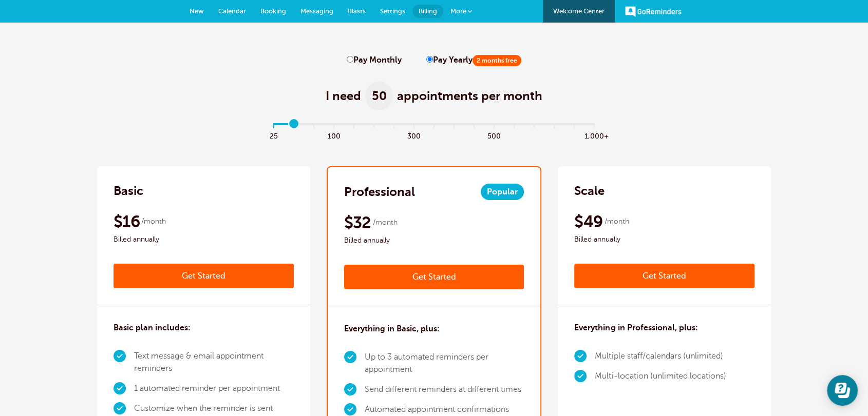 This screenshot has width=868, height=416. I want to click on span: 2 months free, so click(497, 60).